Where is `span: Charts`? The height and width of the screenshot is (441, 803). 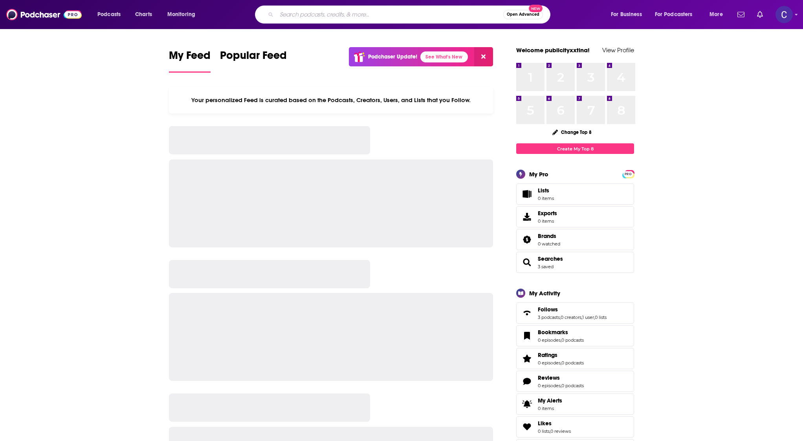
span: Charts is located at coordinates (143, 15).